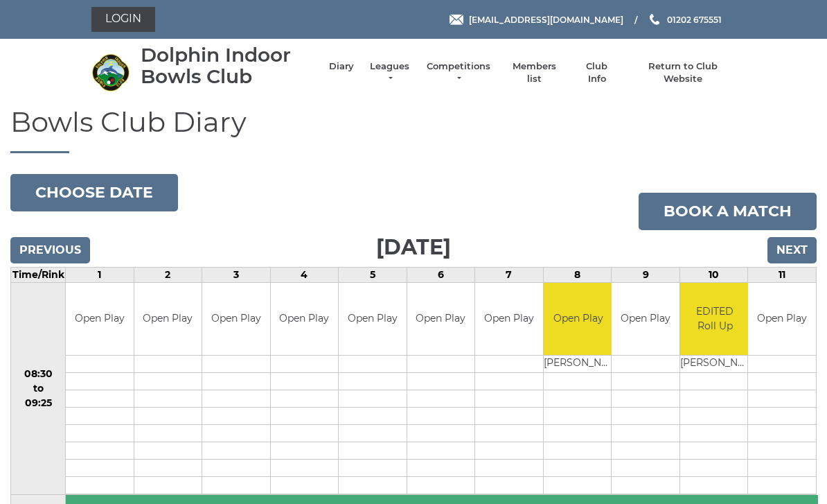 This screenshot has width=827, height=504. What do you see at coordinates (695, 19) in the screenshot?
I see `span: 01202 675551` at bounding box center [695, 19].